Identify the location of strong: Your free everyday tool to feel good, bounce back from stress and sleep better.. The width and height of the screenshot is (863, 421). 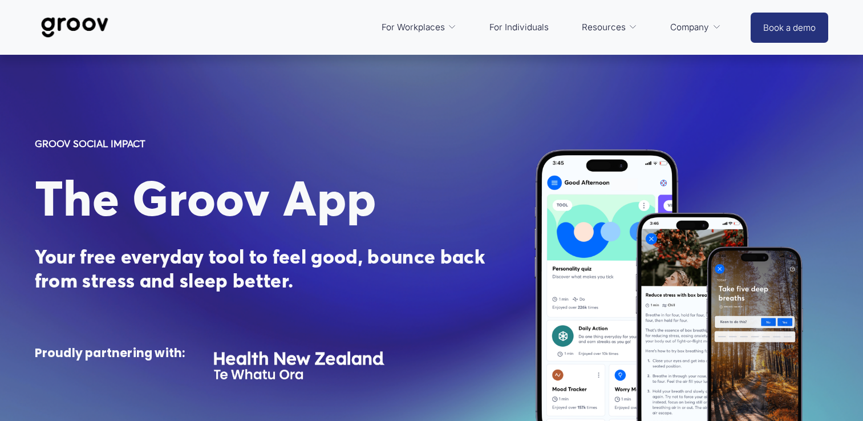
(262, 269).